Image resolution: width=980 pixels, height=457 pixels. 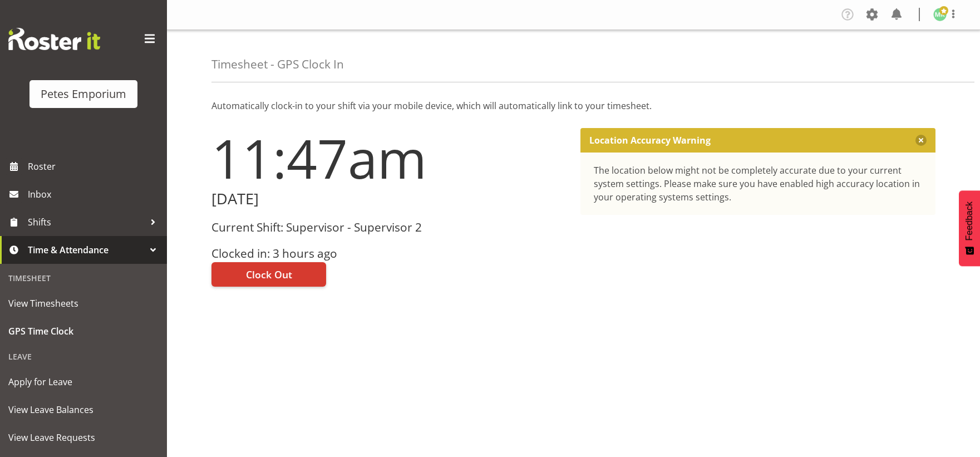 I want to click on p: Automatically clock-in to your shift via your mobile device, which will automatically link to you..., so click(x=573, y=106).